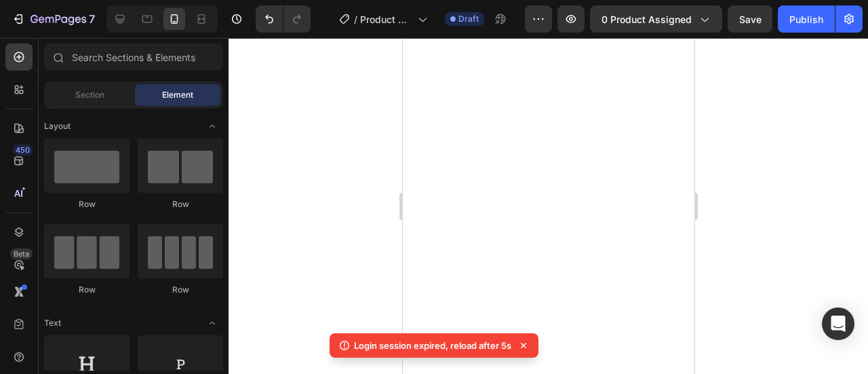 This screenshot has height=374, width=868. I want to click on span: Layout, so click(57, 126).